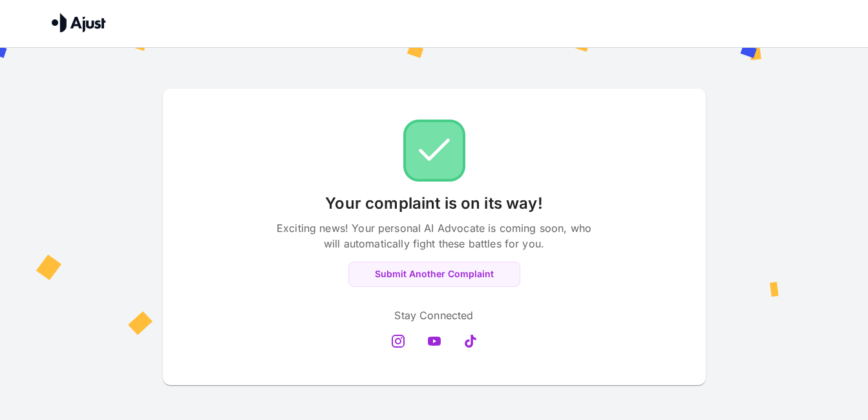 The height and width of the screenshot is (420, 868). What do you see at coordinates (434, 204) in the screenshot?
I see `p: Your complaint is on its way!` at bounding box center [434, 204].